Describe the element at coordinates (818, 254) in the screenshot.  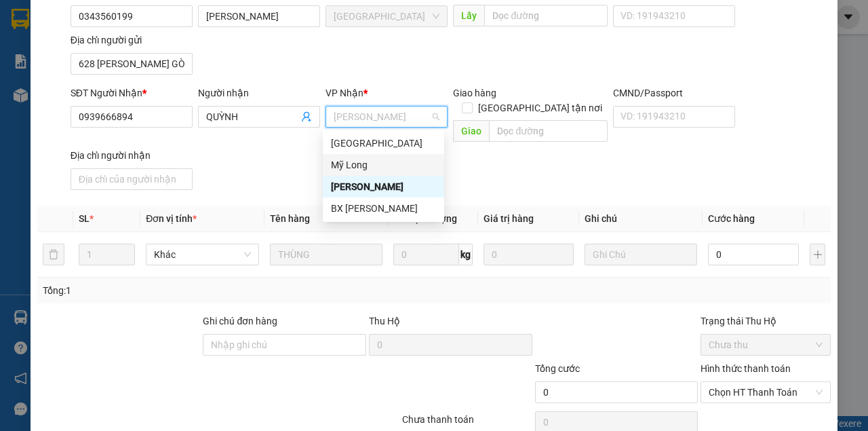
I see `button: plus` at that location.